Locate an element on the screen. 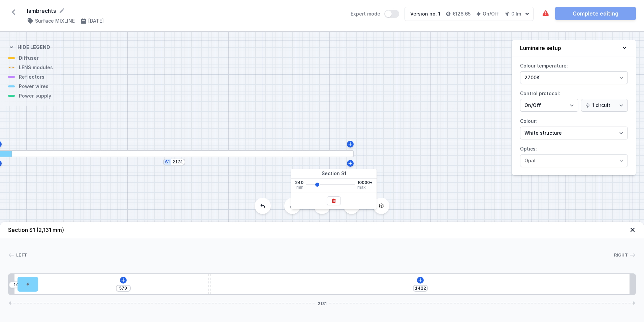 The height and width of the screenshot is (322, 644). button: Version no. 1€126.65On/Off0 lm is located at coordinates (468, 14).